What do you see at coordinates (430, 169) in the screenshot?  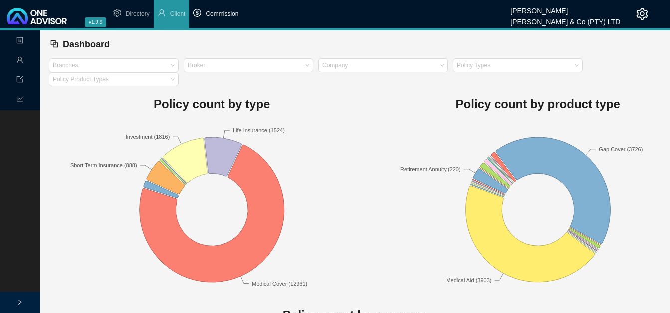 I see `text: Retirement Annuity (220)` at bounding box center [430, 169].